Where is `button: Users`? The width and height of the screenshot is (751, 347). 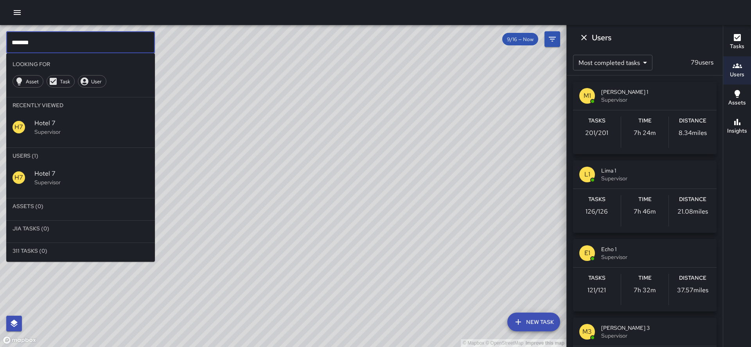
button: Users is located at coordinates (737, 70).